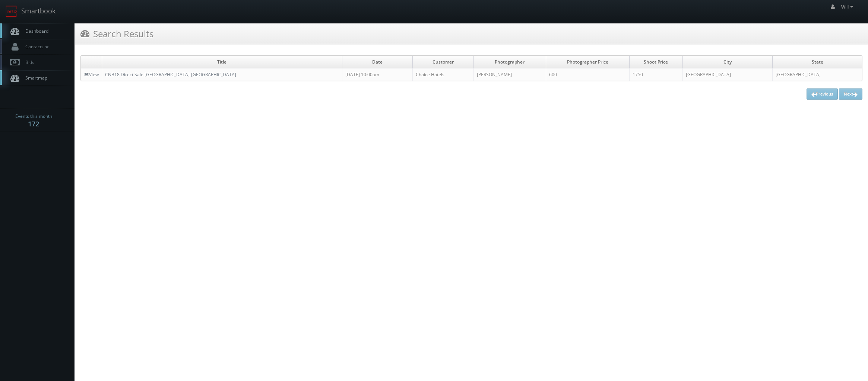 The image size is (868, 381). I want to click on td: Photographer Price, so click(588, 62).